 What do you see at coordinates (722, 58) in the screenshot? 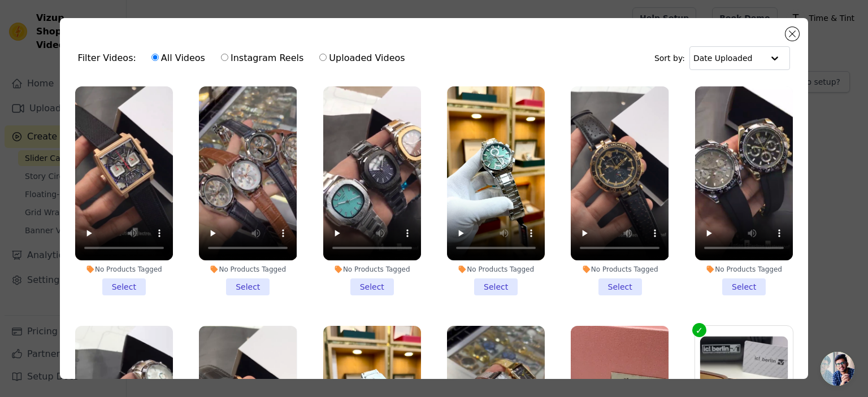
I see `div: Sort by:` at bounding box center [722, 58].